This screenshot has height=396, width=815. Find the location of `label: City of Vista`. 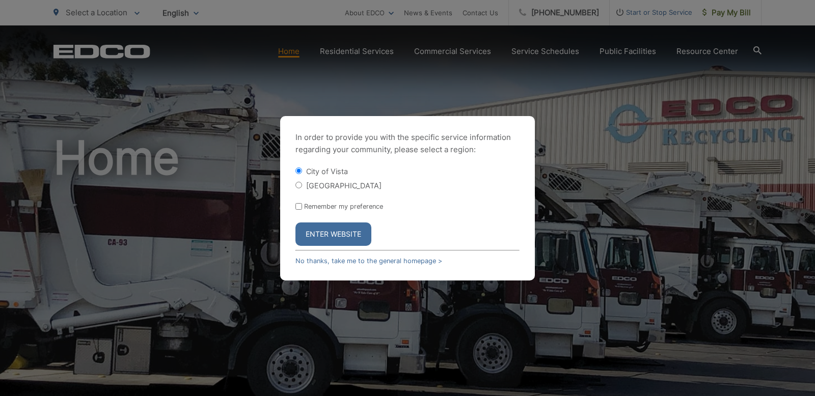

label: City of Vista is located at coordinates (327, 171).